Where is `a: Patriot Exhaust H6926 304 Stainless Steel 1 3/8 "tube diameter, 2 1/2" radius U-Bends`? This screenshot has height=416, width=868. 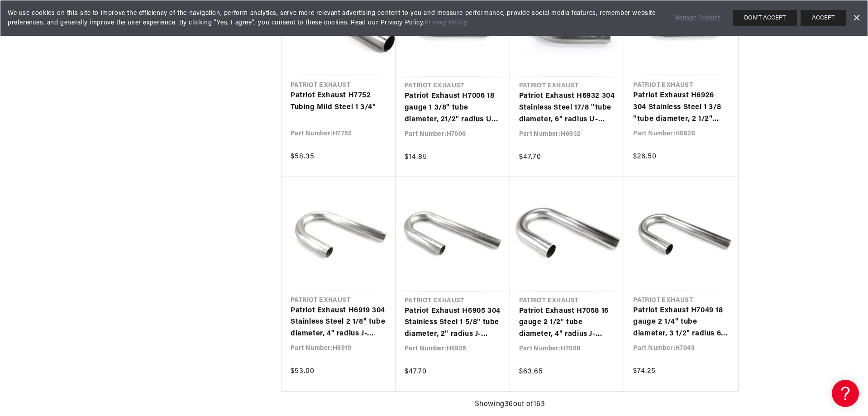 a: Patriot Exhaust H6926 304 Stainless Steel 1 3/8 "tube diameter, 2 1/2" radius U-Bends is located at coordinates (681, 107).